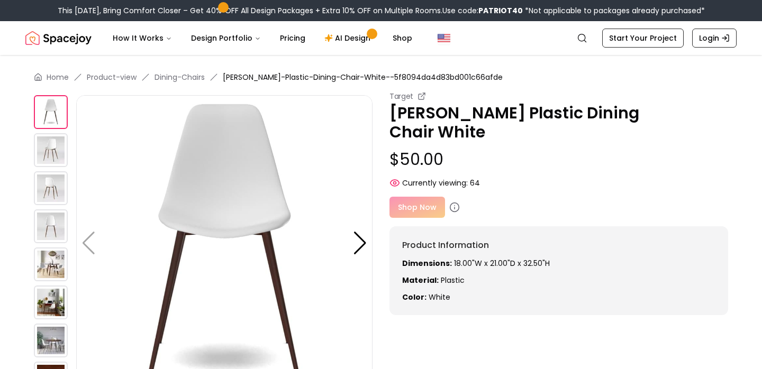 This screenshot has height=369, width=762. What do you see at coordinates (51, 226) in the screenshot?
I see `img: https://storage.googleapis.com/spacejoy-main/assets/5f8094da4d83bd001c66afde/product_3_bihc9odd4ml5` at bounding box center [51, 226].